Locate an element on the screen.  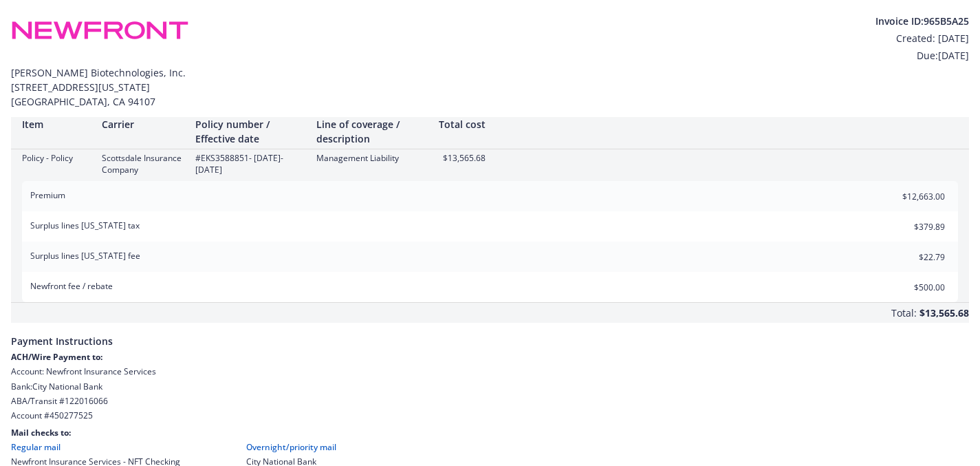
div: Account: Newfront Insurance Services is located at coordinates (490, 371).